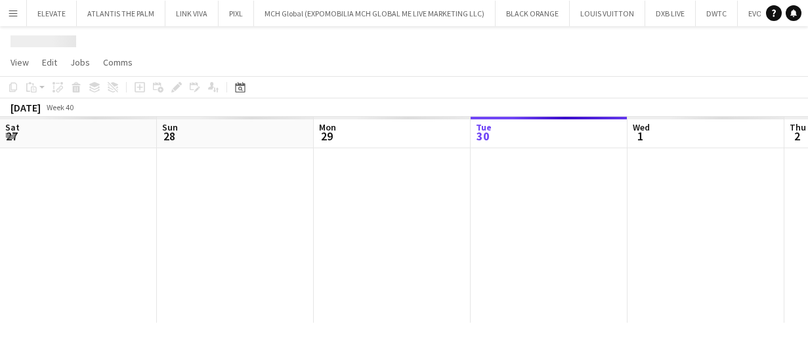  What do you see at coordinates (640, 136) in the screenshot?
I see `span: 1` at bounding box center [640, 136].